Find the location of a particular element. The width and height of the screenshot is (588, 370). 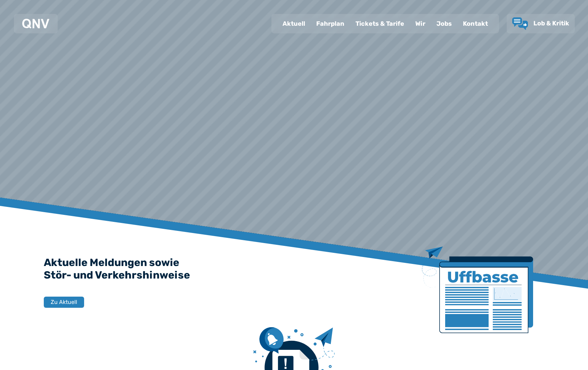

button: Zu Aktuell is located at coordinates (64, 302).